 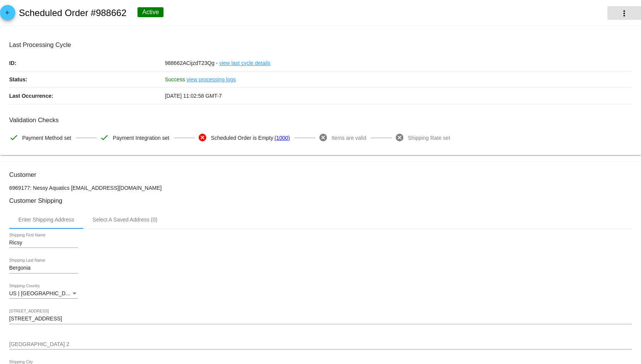 I want to click on span: Items are valid, so click(x=349, y=138).